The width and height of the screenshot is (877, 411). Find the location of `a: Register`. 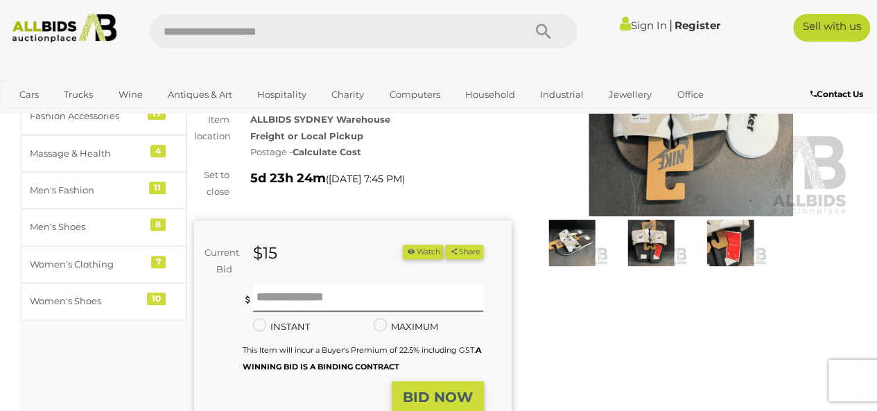

a: Register is located at coordinates (697, 25).